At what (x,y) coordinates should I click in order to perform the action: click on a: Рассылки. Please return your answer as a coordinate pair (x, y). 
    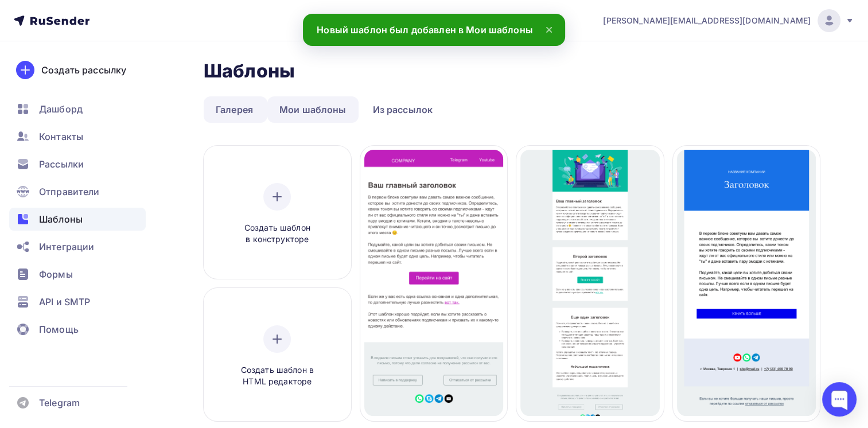
    Looking at the image, I should click on (77, 164).